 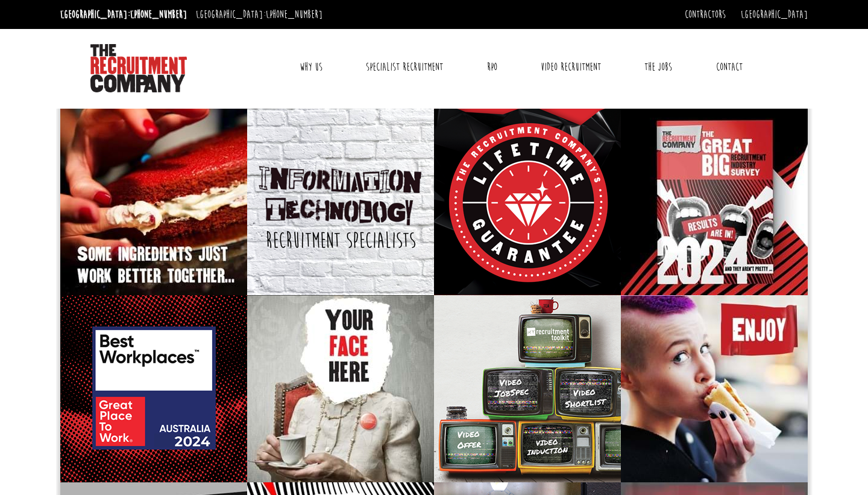 I want to click on a: RPO, so click(x=492, y=67).